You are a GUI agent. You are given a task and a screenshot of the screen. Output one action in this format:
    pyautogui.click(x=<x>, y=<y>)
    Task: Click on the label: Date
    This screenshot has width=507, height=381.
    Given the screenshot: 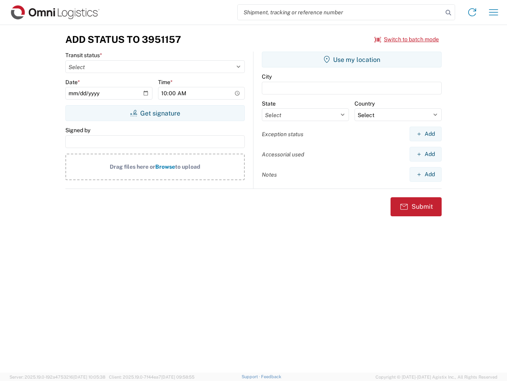 What is the action you would take?
    pyautogui.click(x=73, y=82)
    